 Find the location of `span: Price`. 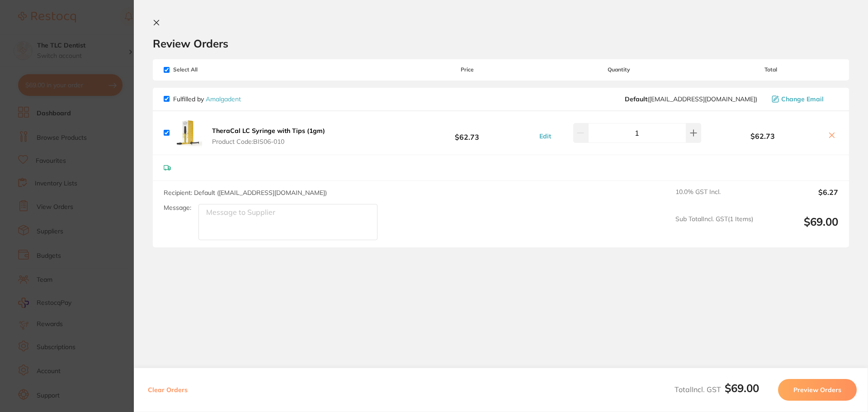

span: Price is located at coordinates (467, 70).